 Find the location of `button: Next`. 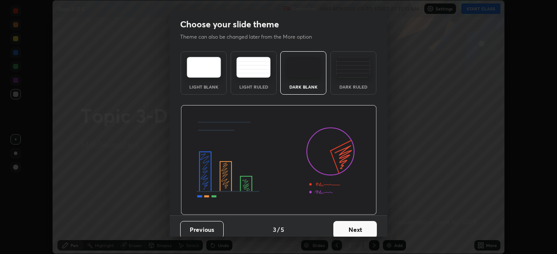

button: Next is located at coordinates (355, 230).